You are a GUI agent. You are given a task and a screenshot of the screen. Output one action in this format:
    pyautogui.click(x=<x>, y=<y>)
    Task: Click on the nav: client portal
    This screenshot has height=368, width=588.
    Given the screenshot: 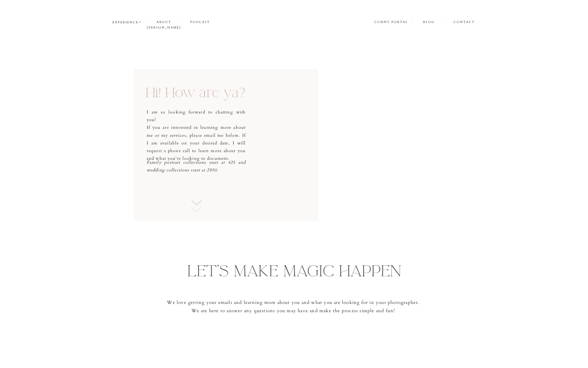 What is the action you would take?
    pyautogui.click(x=391, y=23)
    